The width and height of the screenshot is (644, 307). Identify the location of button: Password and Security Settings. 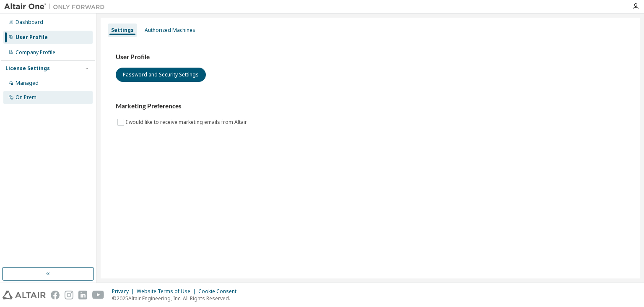
(161, 74).